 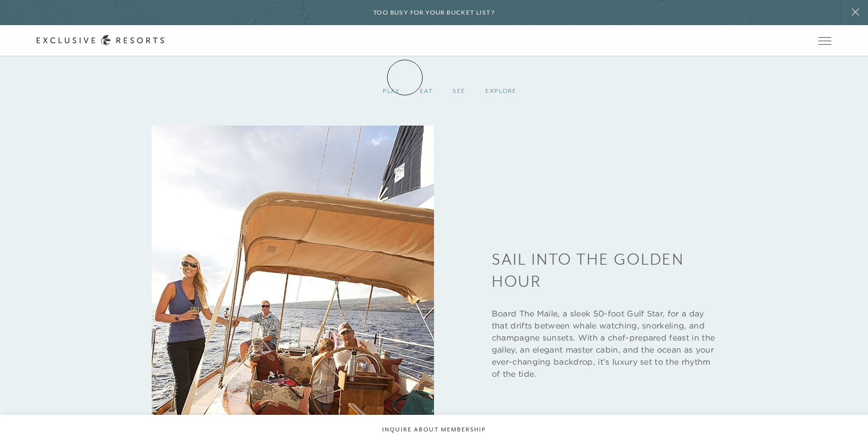 I want to click on p: Board The Maile, a sleek 50-foot Gulf Star, for a day that drifts between whale watching, snorkel..., so click(x=603, y=344).